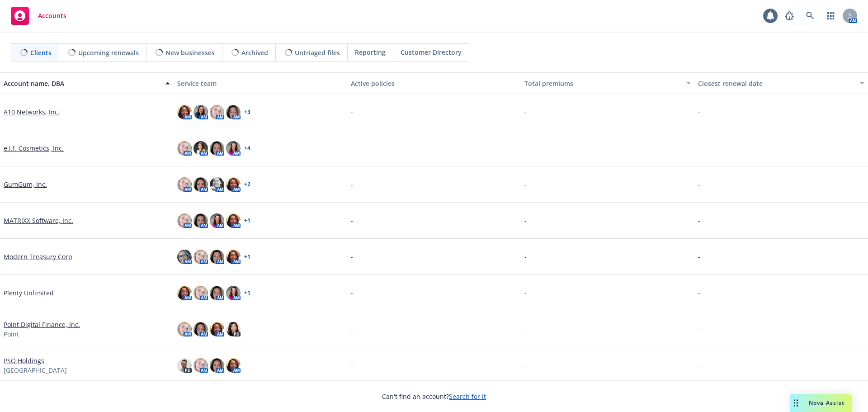 This screenshot has height=412, width=868. What do you see at coordinates (42, 324) in the screenshot?
I see `a: Point Digital Finance, Inc.` at bounding box center [42, 324].